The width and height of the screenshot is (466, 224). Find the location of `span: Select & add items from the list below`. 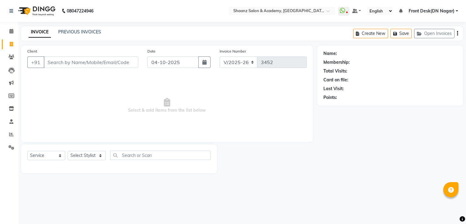

span: Select & add items from the list below is located at coordinates (167, 106).